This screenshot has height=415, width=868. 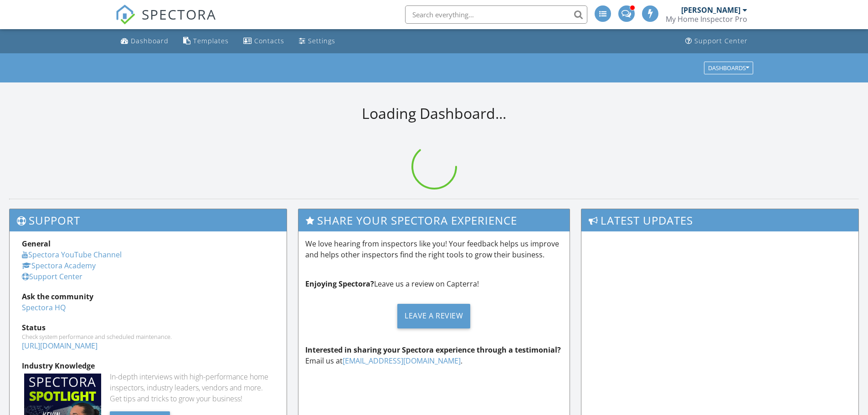 What do you see at coordinates (434, 220) in the screenshot?
I see `h3: Share Your Spectora Experience` at bounding box center [434, 220].